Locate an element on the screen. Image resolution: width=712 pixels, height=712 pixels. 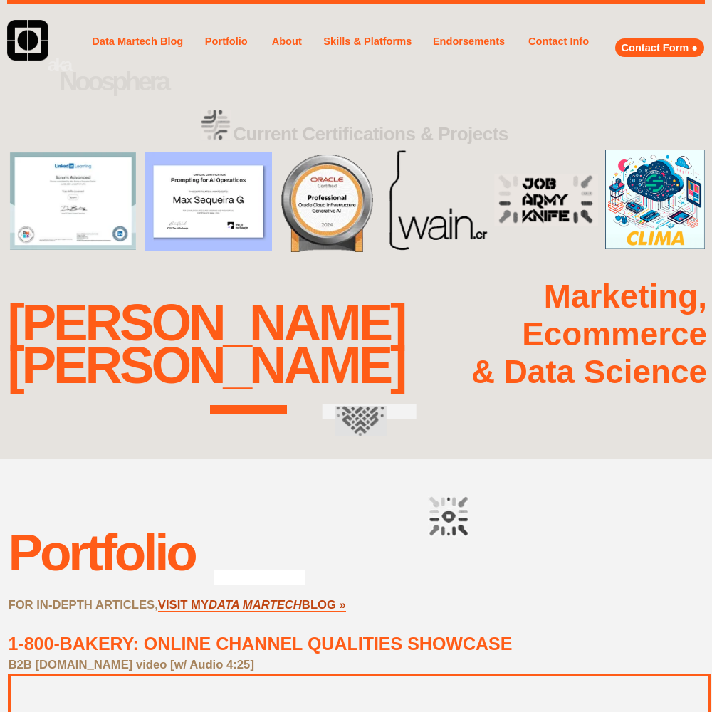
a: Portfolio is located at coordinates (226, 41).